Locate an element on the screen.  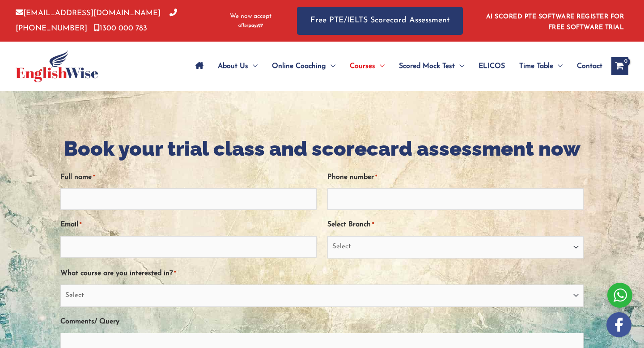
a: Scored Mock TestMenu Toggle is located at coordinates (432, 66).